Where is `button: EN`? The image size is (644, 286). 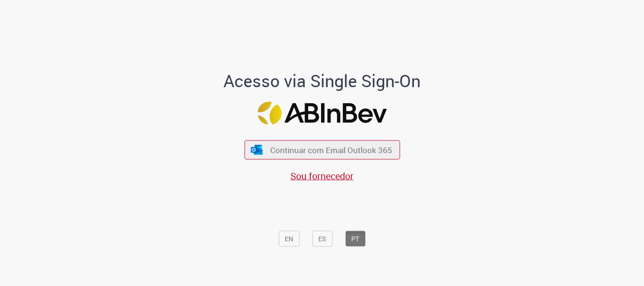 button: EN is located at coordinates (289, 239).